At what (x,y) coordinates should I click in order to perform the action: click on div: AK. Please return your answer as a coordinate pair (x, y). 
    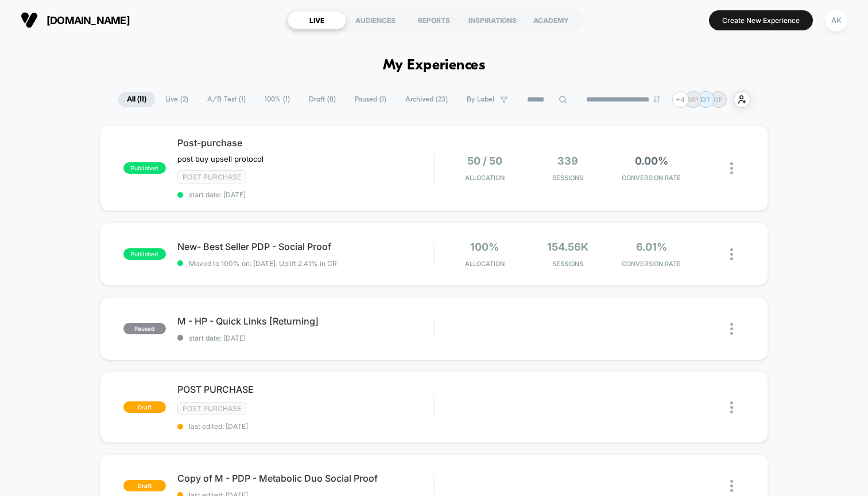
    Looking at the image, I should click on (836, 20).